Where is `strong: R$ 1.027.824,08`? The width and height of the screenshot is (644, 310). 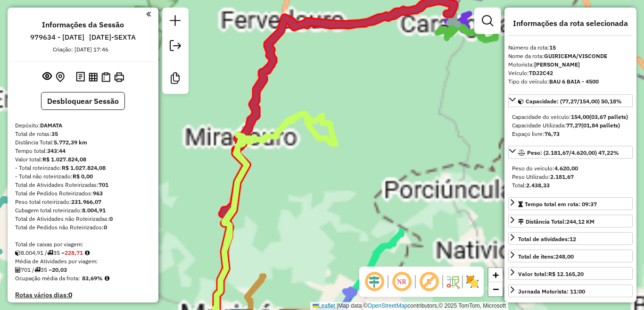
strong: R$ 1.027.824,08 is located at coordinates (64, 159).